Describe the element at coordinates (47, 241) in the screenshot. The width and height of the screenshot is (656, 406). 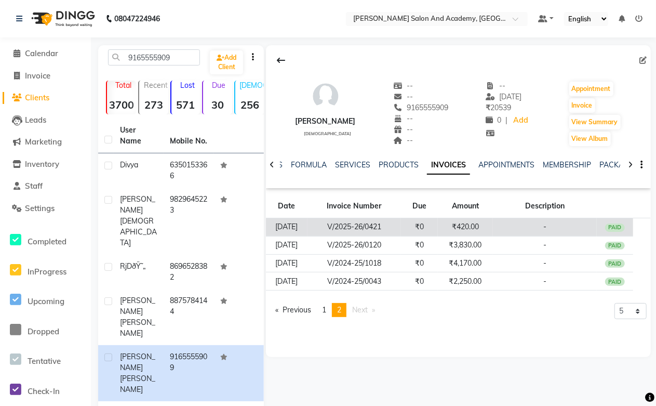
I see `span: Completed` at that location.